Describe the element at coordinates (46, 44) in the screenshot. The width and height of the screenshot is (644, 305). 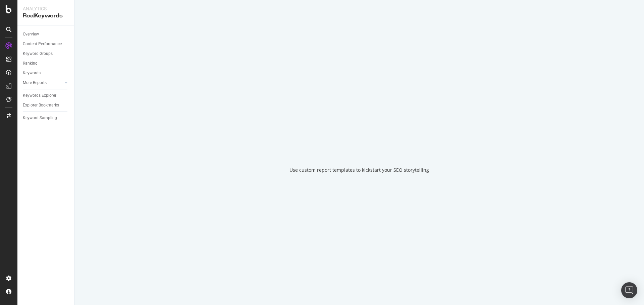
I see `a: Content Performance` at that location.